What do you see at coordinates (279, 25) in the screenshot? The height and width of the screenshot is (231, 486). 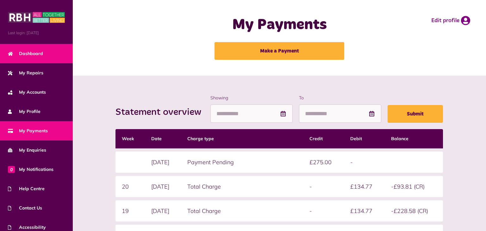 I see `h1: My Payments` at bounding box center [279, 25].